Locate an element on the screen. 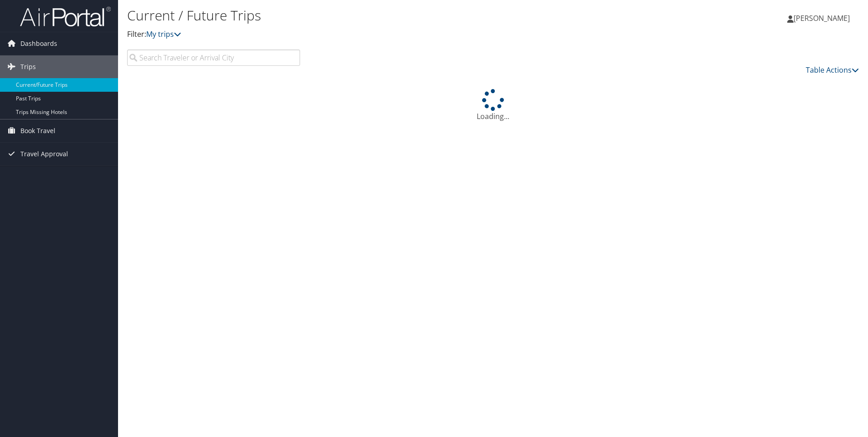 This screenshot has width=868, height=437. input: Search Traveler or Arrival City is located at coordinates (213, 58).